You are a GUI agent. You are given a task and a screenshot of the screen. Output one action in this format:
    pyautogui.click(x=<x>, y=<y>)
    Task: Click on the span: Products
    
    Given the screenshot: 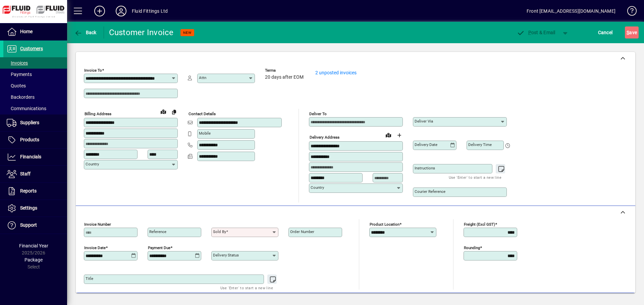 What is the action you would take?
    pyautogui.click(x=29, y=140)
    